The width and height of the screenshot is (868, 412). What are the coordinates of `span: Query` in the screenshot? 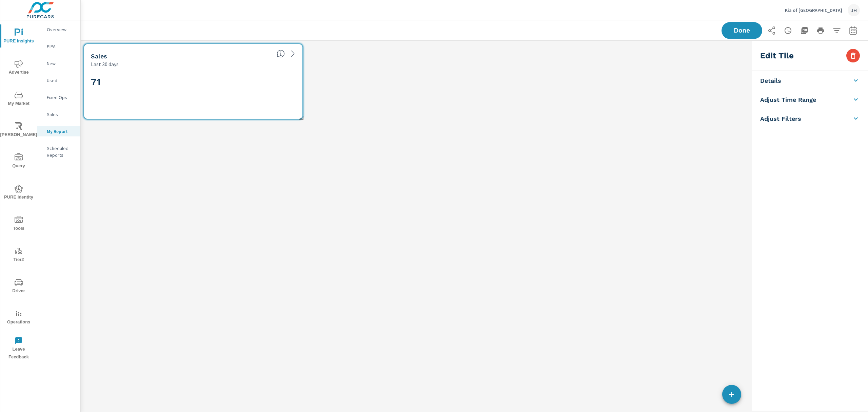 It's located at (19, 162).